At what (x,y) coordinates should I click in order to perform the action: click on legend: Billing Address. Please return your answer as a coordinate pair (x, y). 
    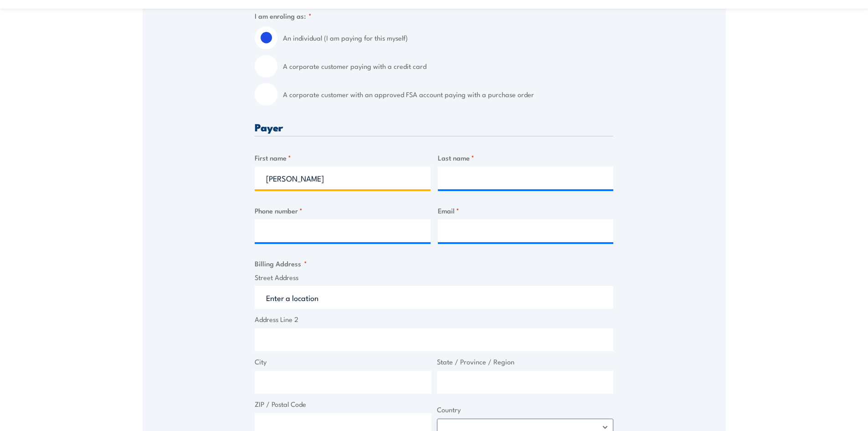
    Looking at the image, I should click on (281, 263).